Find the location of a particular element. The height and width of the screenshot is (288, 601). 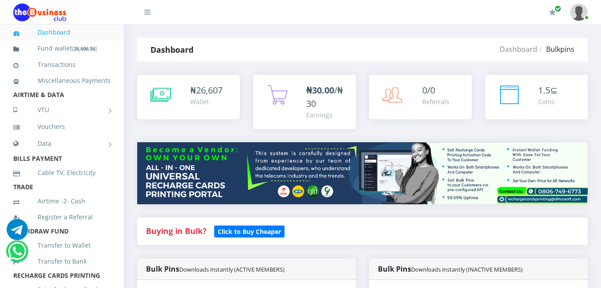

a: ₦26,607 Wallet is located at coordinates (189, 97).